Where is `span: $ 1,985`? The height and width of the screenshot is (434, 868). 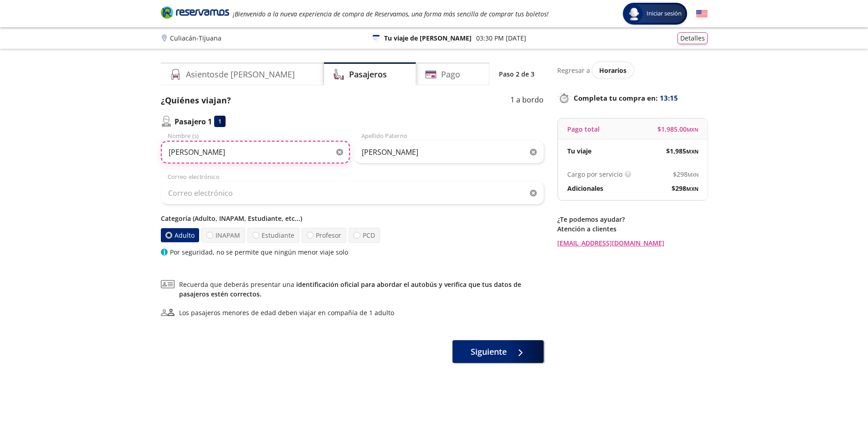
span: $ 1,985 is located at coordinates (682, 150).